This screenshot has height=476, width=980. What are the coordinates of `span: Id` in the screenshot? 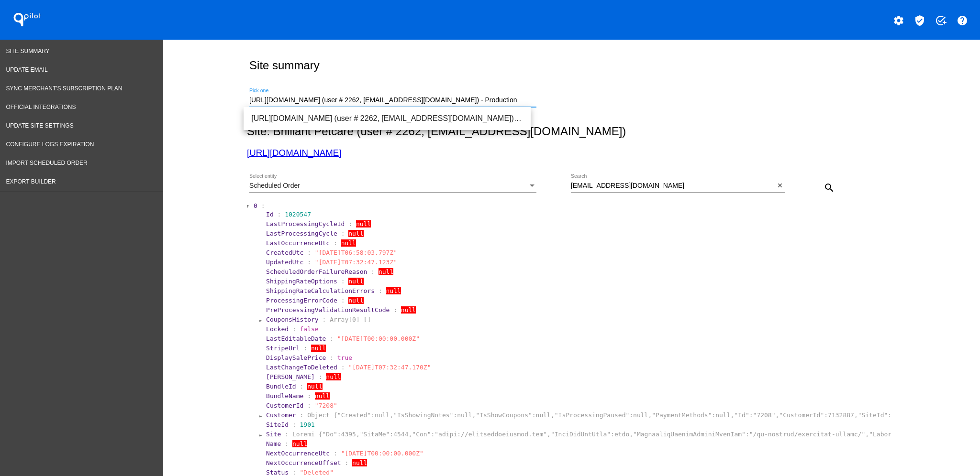 It's located at (270, 214).